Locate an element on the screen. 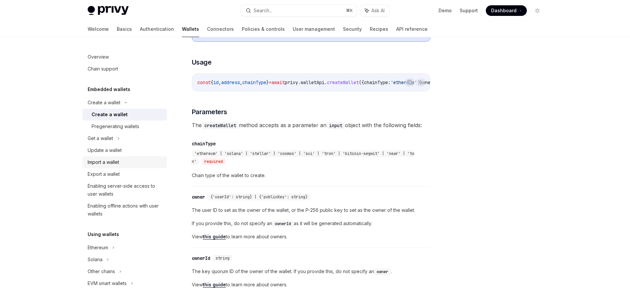  div: Chain support is located at coordinates (103, 69).